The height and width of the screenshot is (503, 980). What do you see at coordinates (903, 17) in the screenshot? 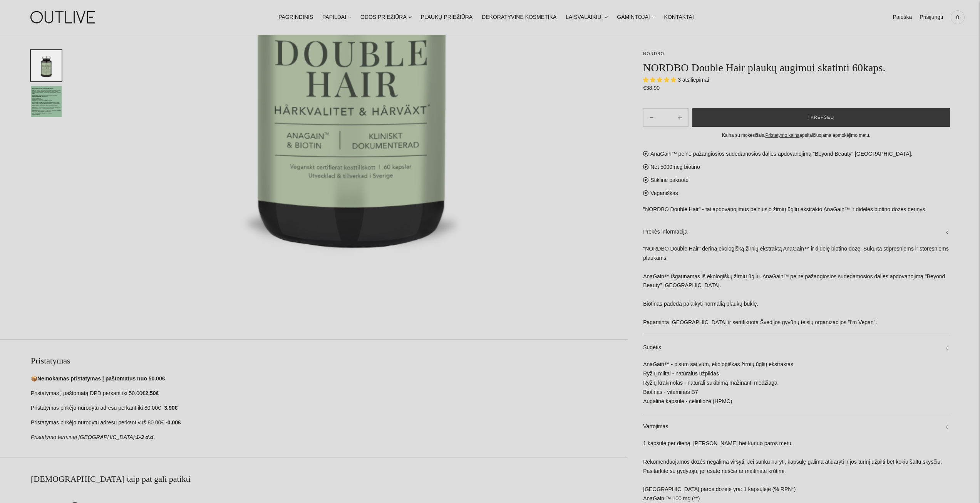
I see `a: Paieška` at bounding box center [903, 17].